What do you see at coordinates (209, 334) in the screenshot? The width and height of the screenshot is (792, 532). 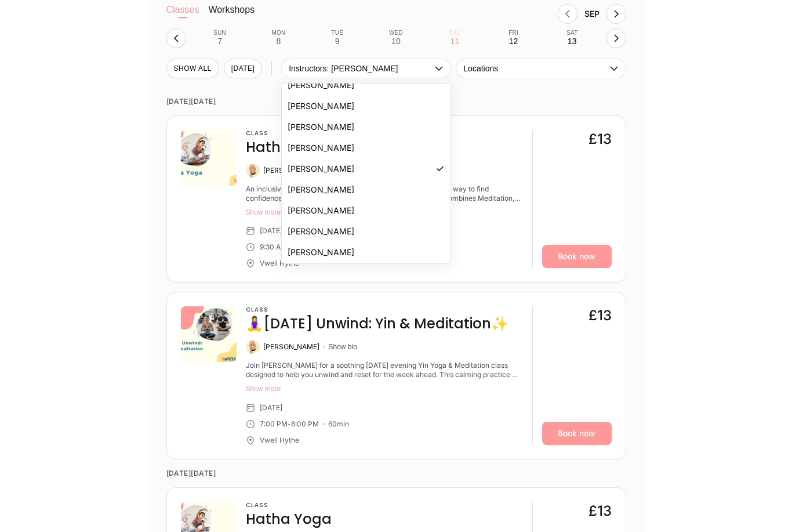 I see `img: bc6f3b55-925b-4f44-bcf2-6a6154d4ca1d.png` at bounding box center [209, 334].